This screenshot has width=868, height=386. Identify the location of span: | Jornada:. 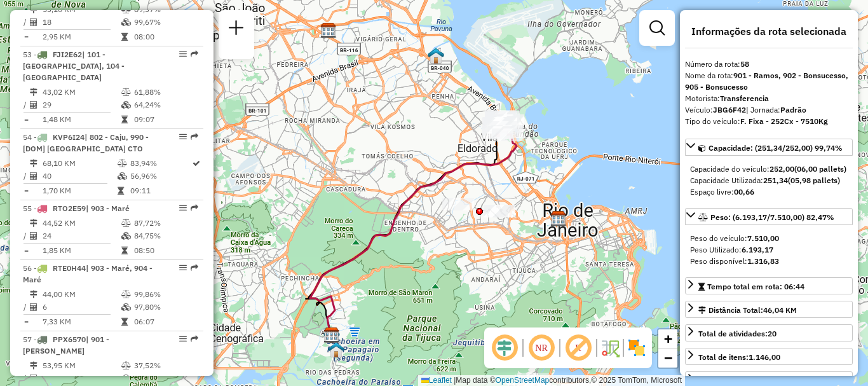
(776, 109).